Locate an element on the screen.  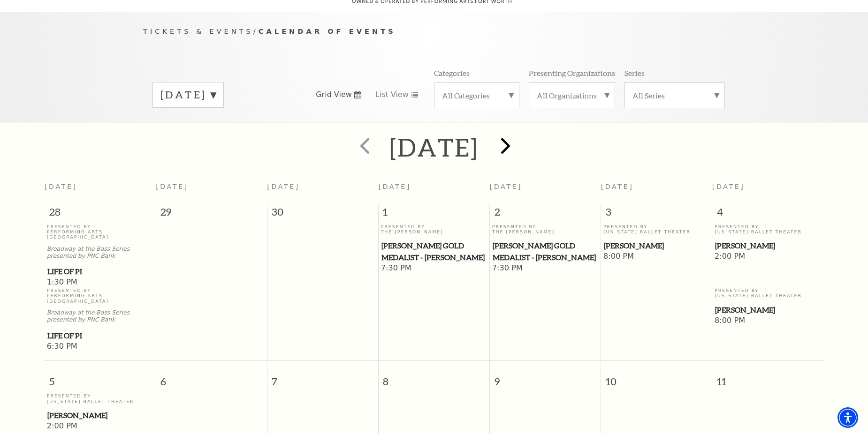
span: 6:30 PM is located at coordinates (100, 347).